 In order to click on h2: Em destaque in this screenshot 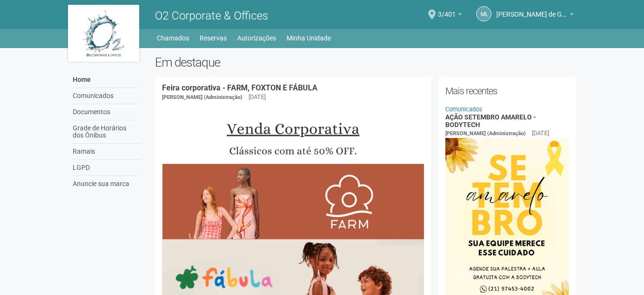, I will do `click(366, 62)`.